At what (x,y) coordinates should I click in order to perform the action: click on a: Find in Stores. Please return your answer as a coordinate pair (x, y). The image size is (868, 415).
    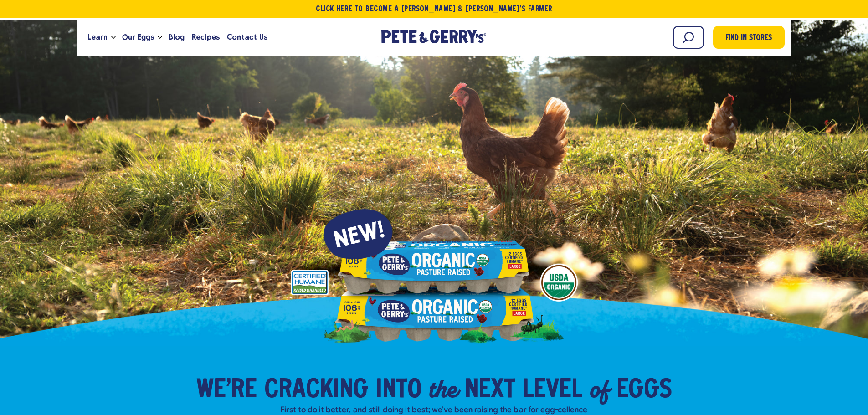
    Looking at the image, I should click on (748, 38).